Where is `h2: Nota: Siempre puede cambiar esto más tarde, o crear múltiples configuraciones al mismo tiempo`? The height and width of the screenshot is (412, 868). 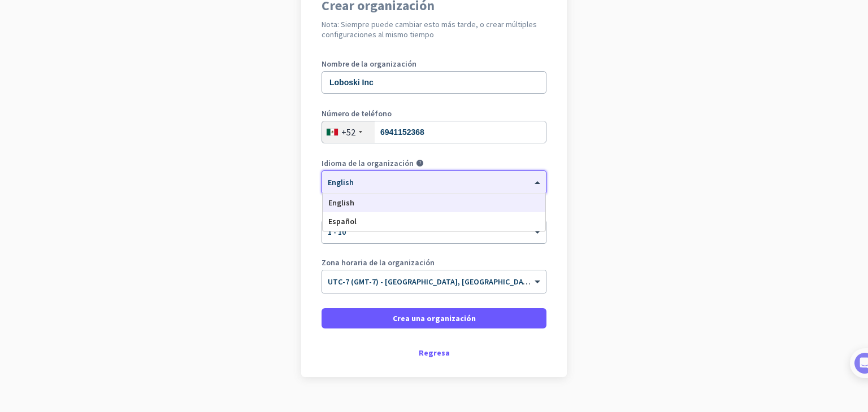 h2: Nota: Siempre puede cambiar esto más tarde, o crear múltiples configuraciones al mismo tiempo is located at coordinates (434, 29).